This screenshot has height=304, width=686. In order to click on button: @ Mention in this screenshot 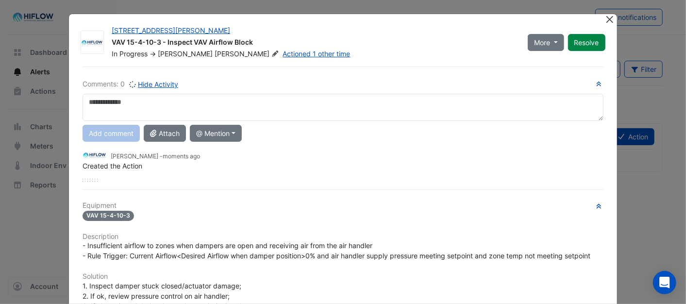, I will do `click(216, 133)`.